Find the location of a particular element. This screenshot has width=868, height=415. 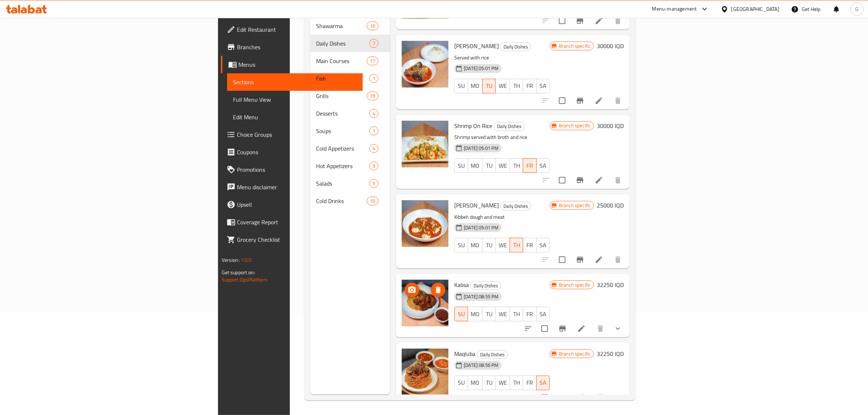

h6: 25000 IQD is located at coordinates (611, 205).